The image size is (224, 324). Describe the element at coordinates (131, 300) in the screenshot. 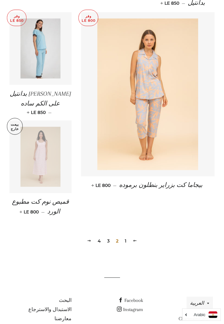

I see `a: Facebook` at that location.